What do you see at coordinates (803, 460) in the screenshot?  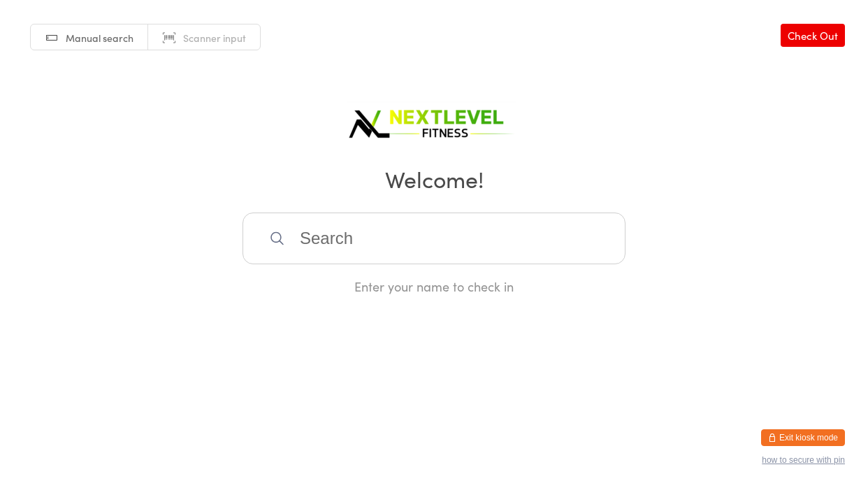 I see `button: how to secure with pin` at bounding box center [803, 460].